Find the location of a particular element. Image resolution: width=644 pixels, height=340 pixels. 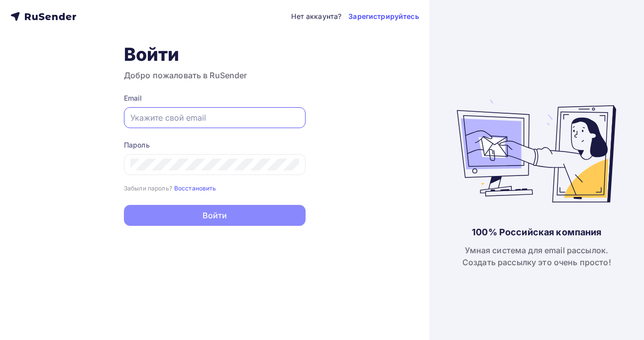

div: Email is located at coordinates (214, 98).